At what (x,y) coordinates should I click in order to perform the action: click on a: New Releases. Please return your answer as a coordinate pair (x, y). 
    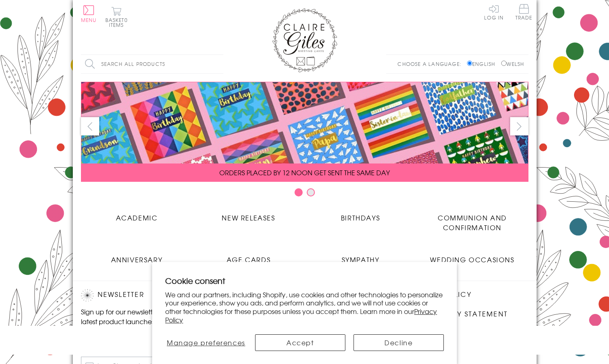
    Looking at the image, I should click on (249, 214).